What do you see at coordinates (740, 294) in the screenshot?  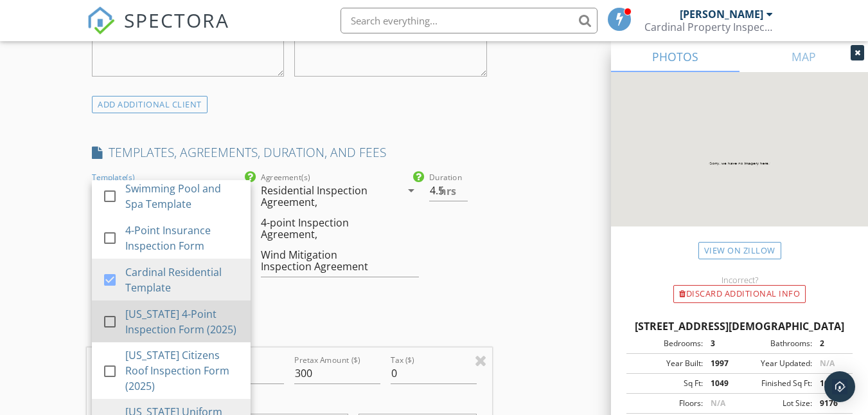 I see `div: Discard Additional info` at bounding box center [740, 294].